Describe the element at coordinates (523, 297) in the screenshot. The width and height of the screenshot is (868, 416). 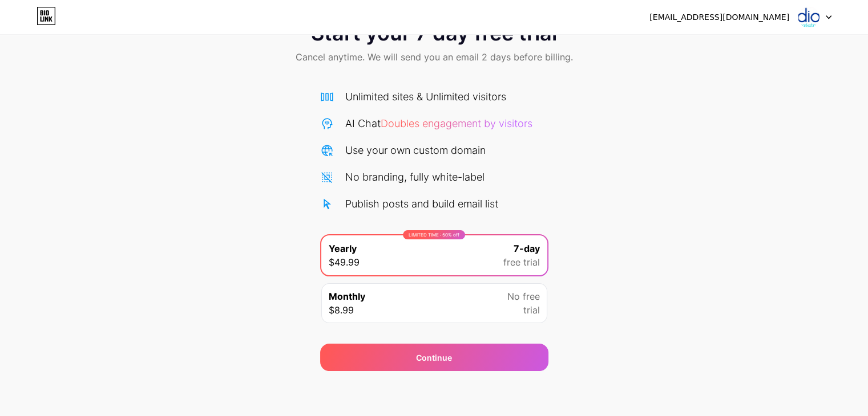
I see `span: No free` at that location.